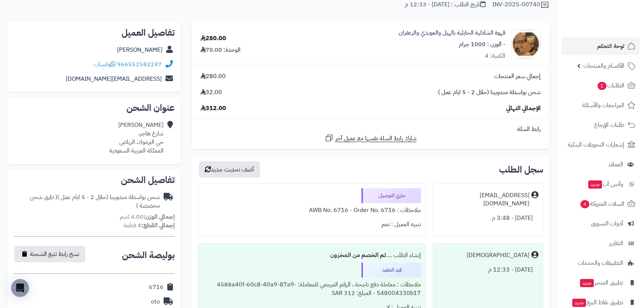  I want to click on span: إشعارات التحويلات البنكية, so click(596, 145).